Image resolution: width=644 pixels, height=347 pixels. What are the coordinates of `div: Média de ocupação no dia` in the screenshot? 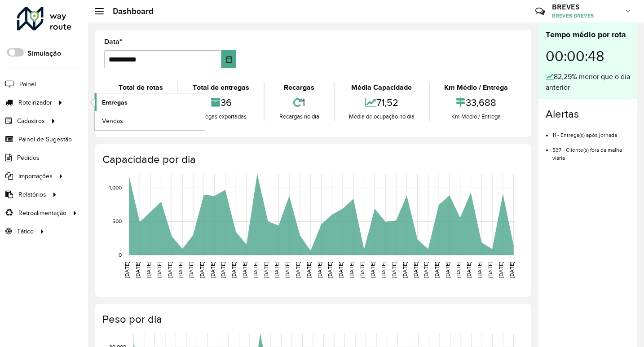 It's located at (382, 117).